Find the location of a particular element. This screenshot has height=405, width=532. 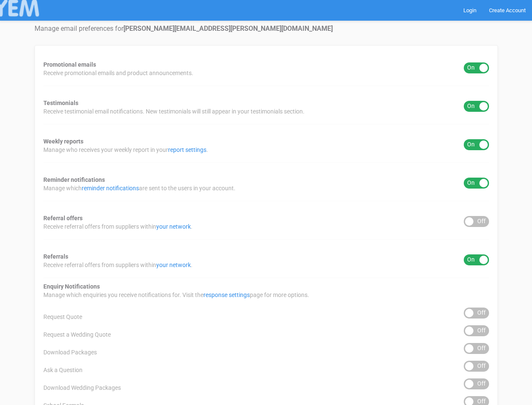

strong: Weekly reports is located at coordinates (63, 141).